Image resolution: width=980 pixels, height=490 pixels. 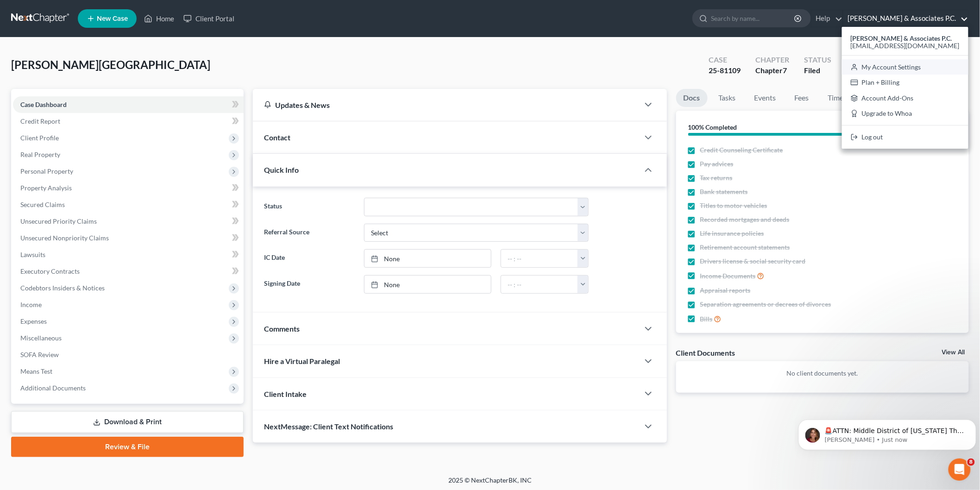 What do you see at coordinates (764, 98) in the screenshot?
I see `a: Events` at bounding box center [764, 98].